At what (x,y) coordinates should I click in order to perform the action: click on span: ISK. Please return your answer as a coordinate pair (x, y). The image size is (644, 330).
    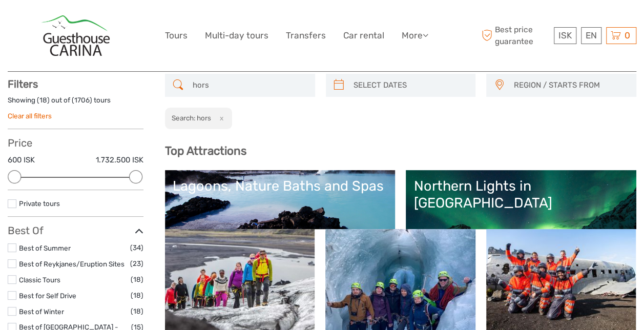
    Looking at the image, I should click on (565, 35).